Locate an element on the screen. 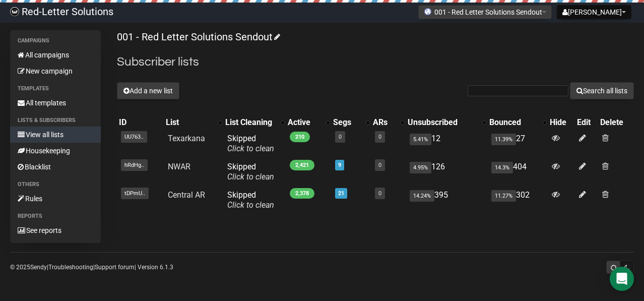 The width and height of the screenshot is (644, 301). a: All campaigns is located at coordinates (56, 55).